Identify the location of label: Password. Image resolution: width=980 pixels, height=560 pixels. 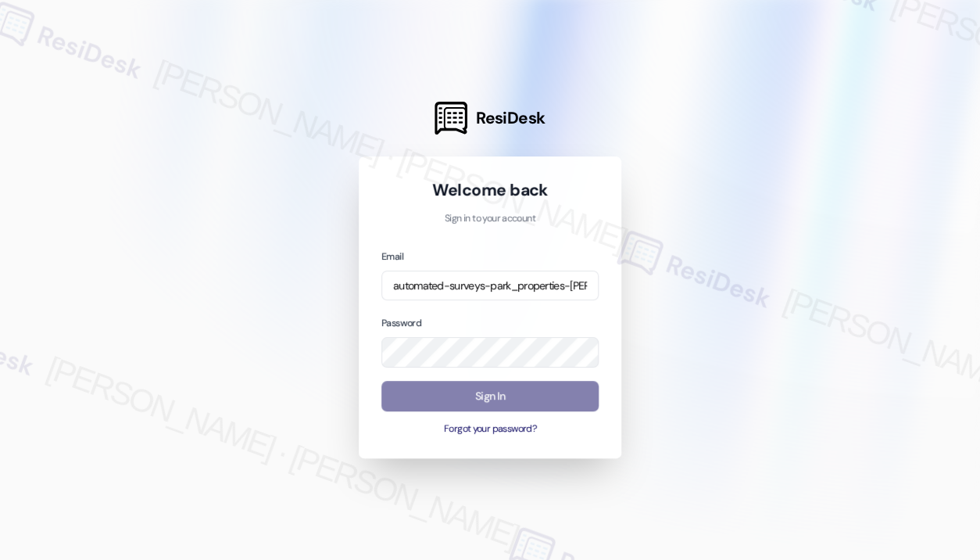
(401, 323).